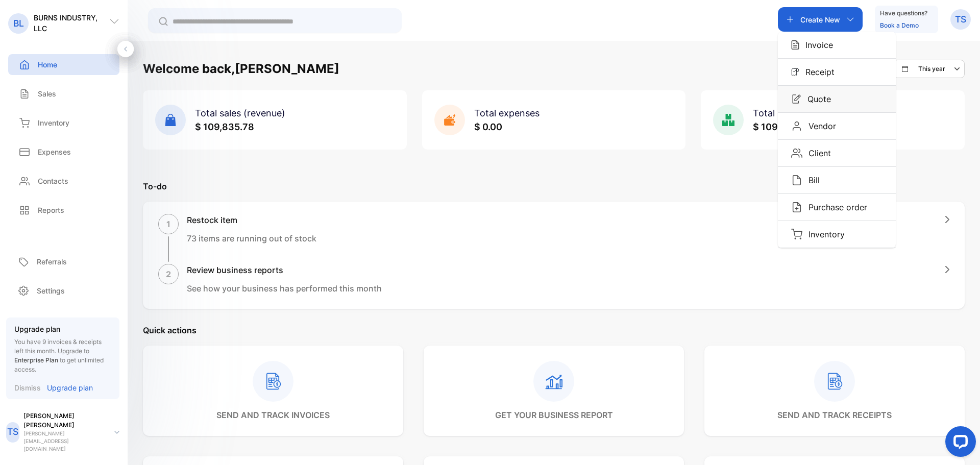 This screenshot has width=980, height=465. What do you see at coordinates (820, 19) in the screenshot?
I see `button: Create NewIconInvoiceIconReceiptIconQuoteIconVendorIconClientIconBillIconPurchase orderIconInventory` at bounding box center [820, 19].